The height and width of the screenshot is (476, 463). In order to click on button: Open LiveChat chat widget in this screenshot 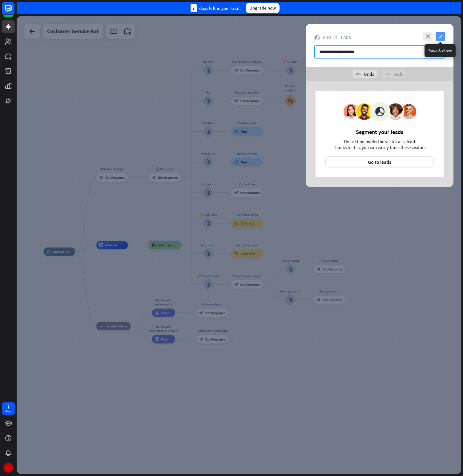, I will do `click(14, 12)`.